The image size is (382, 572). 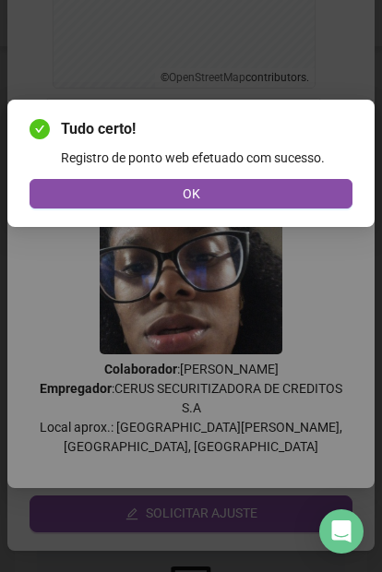 What do you see at coordinates (191, 194) in the screenshot?
I see `span: OK` at bounding box center [191, 194].